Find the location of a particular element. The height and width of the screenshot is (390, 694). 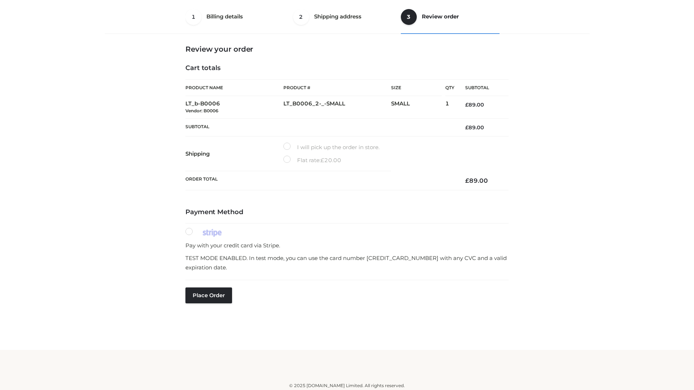

label: Flat rate: is located at coordinates (312, 161).